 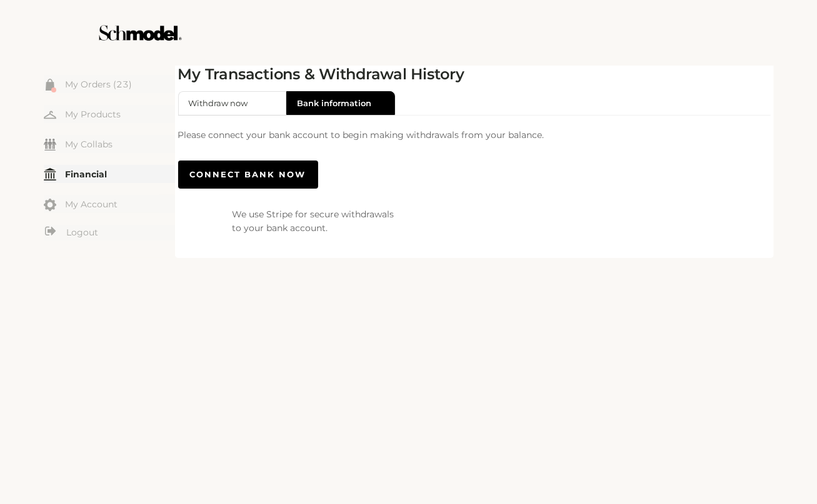 I want to click on button: Bank information, so click(x=341, y=103).